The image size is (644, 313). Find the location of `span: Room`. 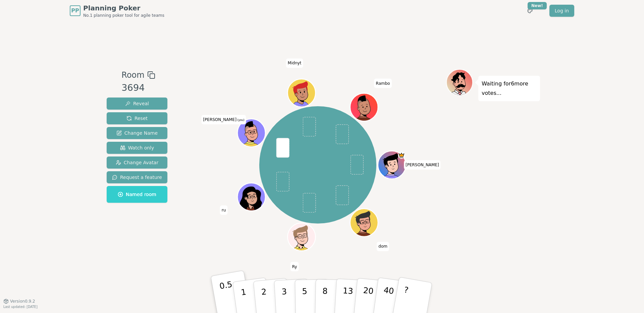

span: Room is located at coordinates (133, 75).